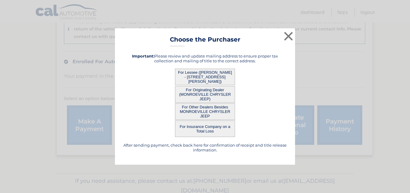  What do you see at coordinates (205, 41) in the screenshot?
I see `h3: Choose the Purchaser` at bounding box center [205, 41].